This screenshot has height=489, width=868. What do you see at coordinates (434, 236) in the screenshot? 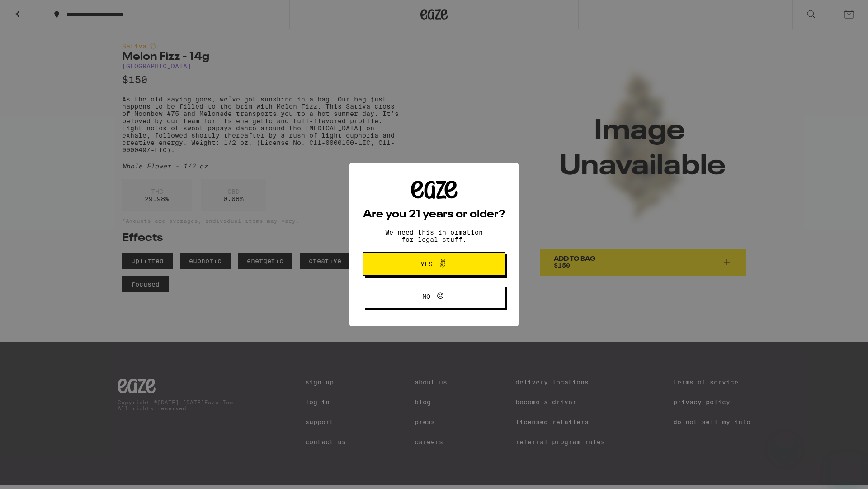
I see `p: We need this information for legal stuff.` at bounding box center [434, 236].